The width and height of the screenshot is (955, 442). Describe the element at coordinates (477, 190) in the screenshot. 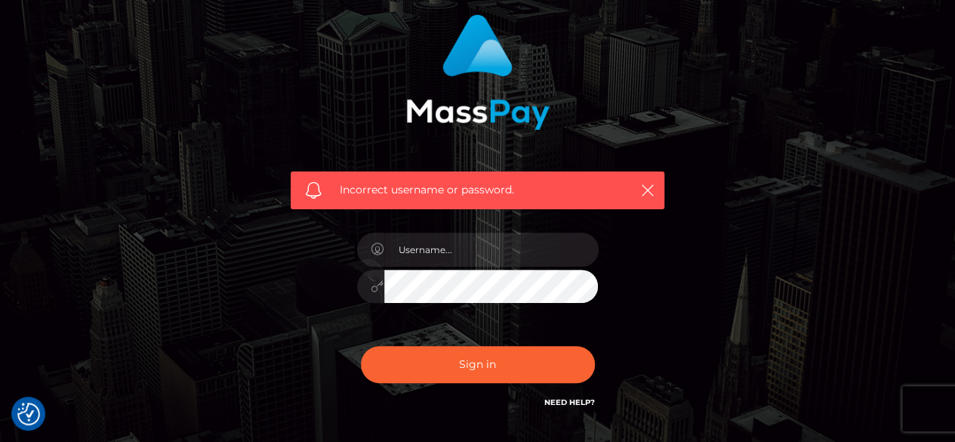

I see `span: Incorrect username or password.` at that location.